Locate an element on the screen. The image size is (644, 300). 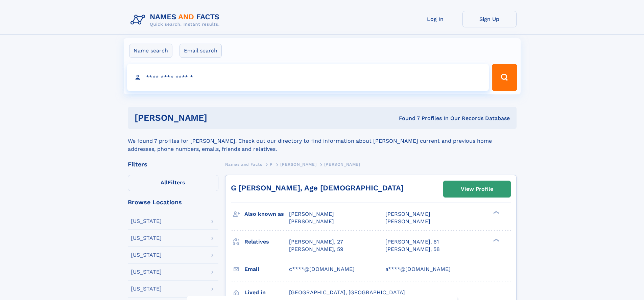
a: View Profile is located at coordinates (477, 189).